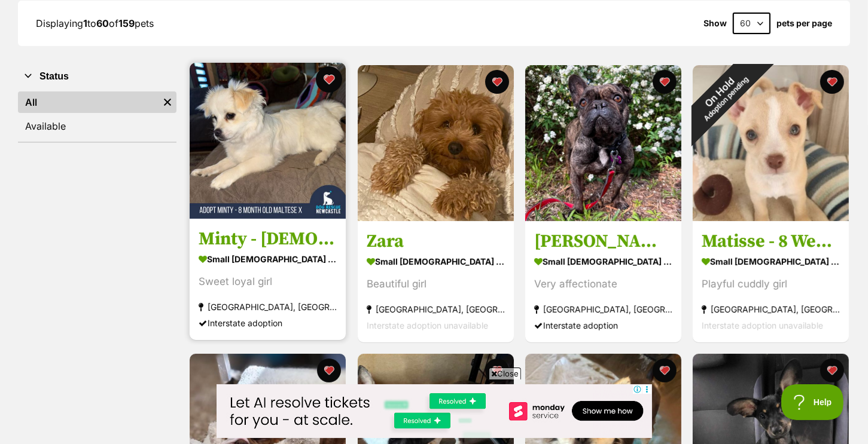  I want to click on span: Show, so click(714, 23).